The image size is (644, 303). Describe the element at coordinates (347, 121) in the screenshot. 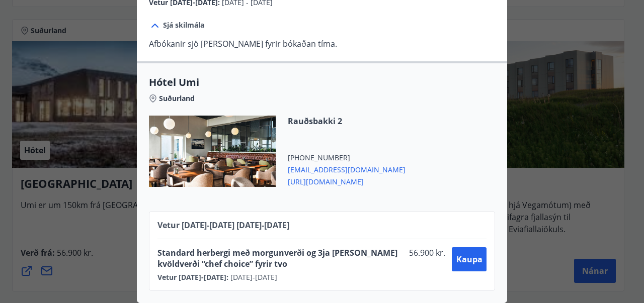

I see `span: Rauðsbakki 2` at that location.